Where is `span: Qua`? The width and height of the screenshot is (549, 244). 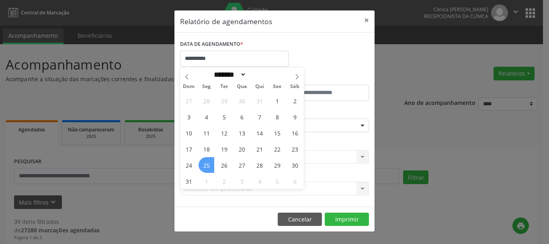 span: Qua is located at coordinates (242, 86).